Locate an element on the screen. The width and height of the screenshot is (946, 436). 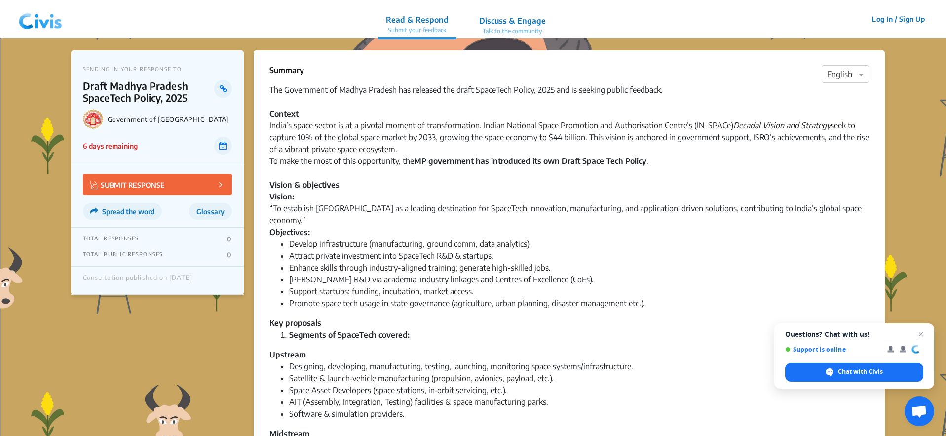
p: TOTAL PUBLIC RESPONSES is located at coordinates (123, 255).